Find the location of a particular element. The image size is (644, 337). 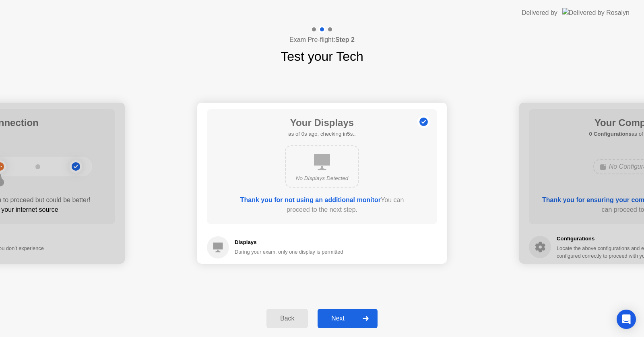

h1: Test your Tech is located at coordinates (322, 56).